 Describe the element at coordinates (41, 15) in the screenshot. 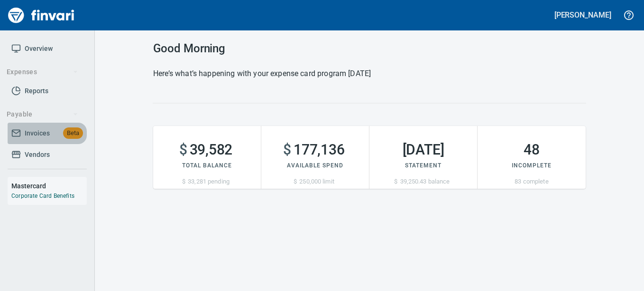

I see `img: Finvari` at that location.